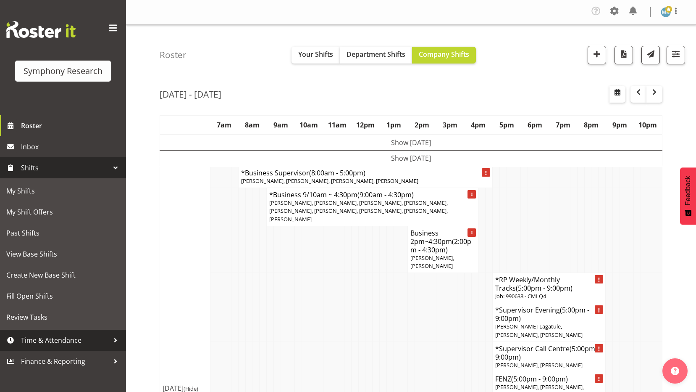 Image resolution: width=696 pixels, height=392 pixels. I want to click on button: Your Shifts, so click(316, 55).